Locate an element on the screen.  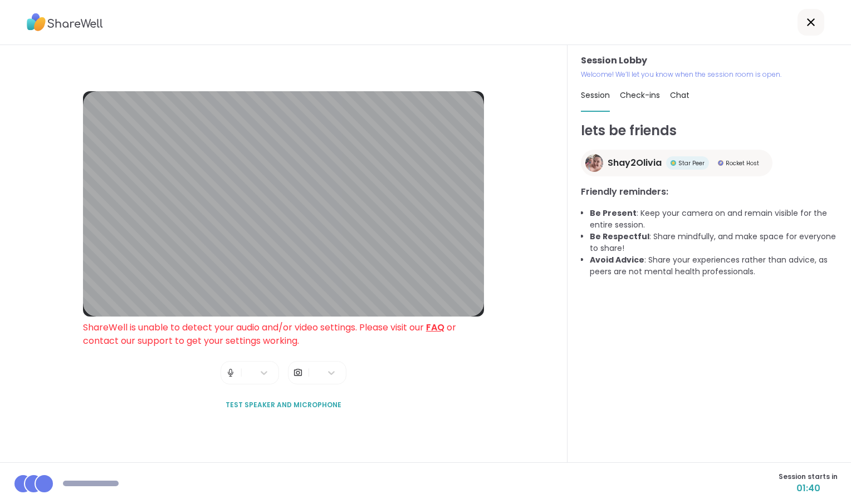
h1: lets be friends is located at coordinates (709, 131).